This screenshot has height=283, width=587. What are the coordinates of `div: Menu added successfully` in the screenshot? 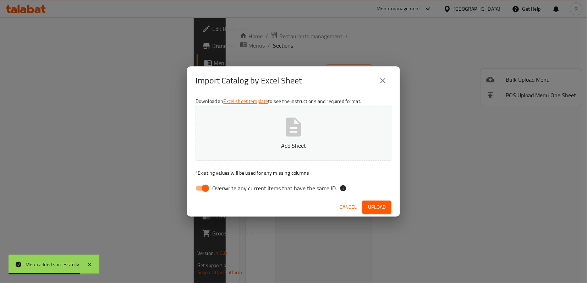 It's located at (53, 265).